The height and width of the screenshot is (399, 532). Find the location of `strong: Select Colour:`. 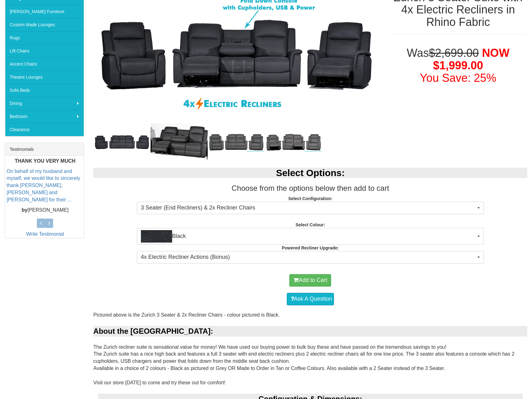

strong: Select Colour: is located at coordinates (310, 225).